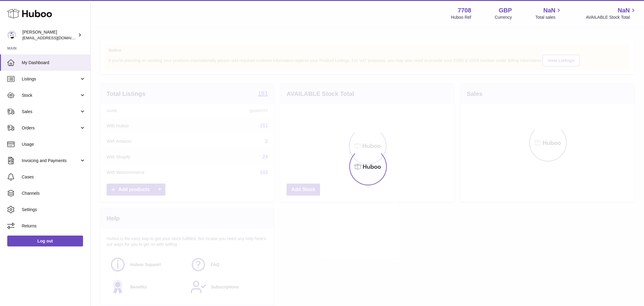 The width and height of the screenshot is (644, 306). What do you see at coordinates (51, 112) in the screenshot?
I see `span: Sales` at bounding box center [51, 112].